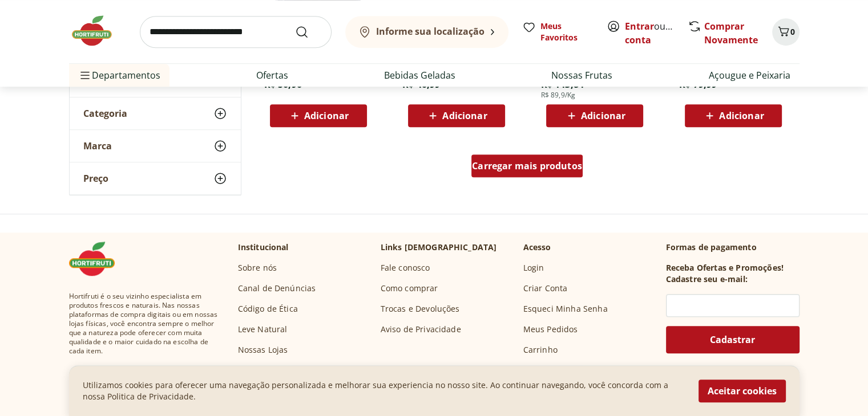 Image resolution: width=868 pixels, height=416 pixels. What do you see at coordinates (268, 309) in the screenshot?
I see `a: Código de Ética` at bounding box center [268, 309].